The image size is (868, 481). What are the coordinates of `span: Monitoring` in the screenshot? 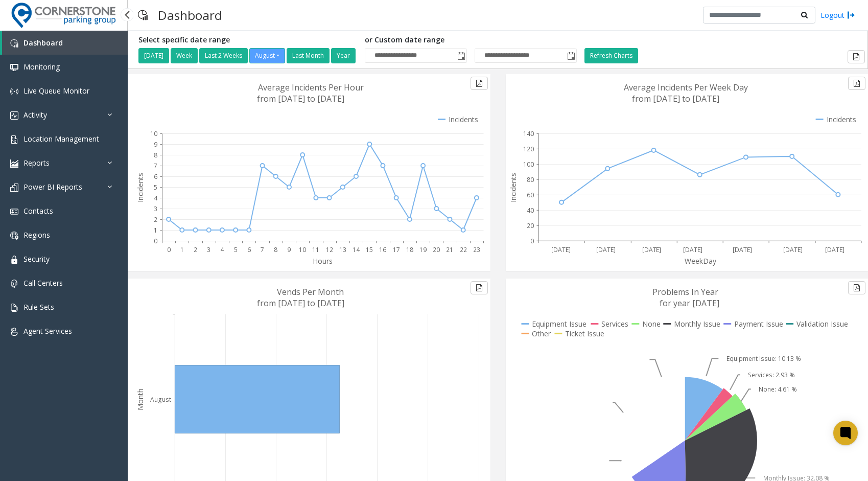 It's located at (41, 66).